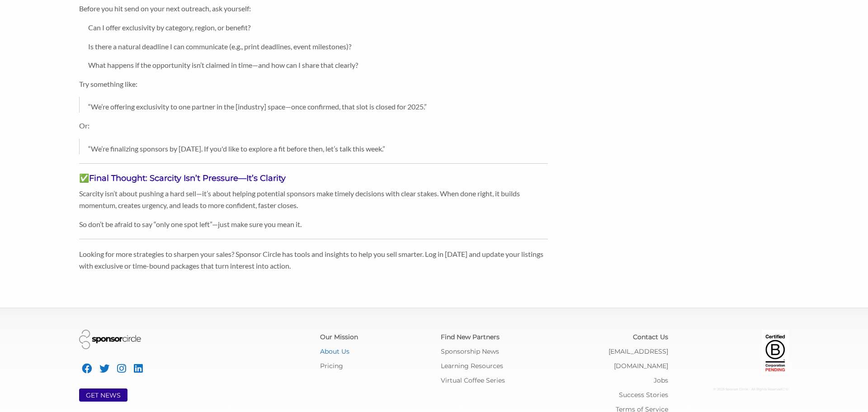 The height and width of the screenshot is (412, 868). What do you see at coordinates (470, 351) in the screenshot?
I see `a: Sponsorship News` at bounding box center [470, 351].